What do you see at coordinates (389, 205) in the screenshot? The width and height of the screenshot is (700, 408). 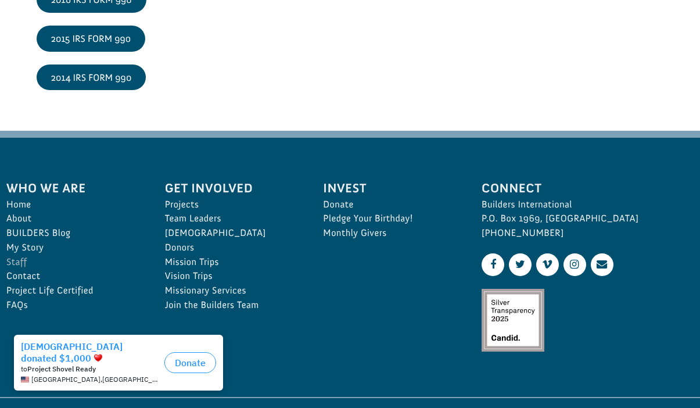 I see `a: Donate` at bounding box center [389, 205].